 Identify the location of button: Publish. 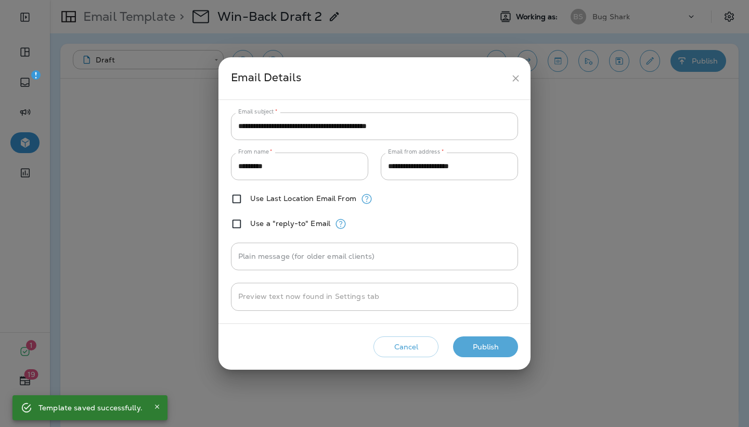
(486, 347).